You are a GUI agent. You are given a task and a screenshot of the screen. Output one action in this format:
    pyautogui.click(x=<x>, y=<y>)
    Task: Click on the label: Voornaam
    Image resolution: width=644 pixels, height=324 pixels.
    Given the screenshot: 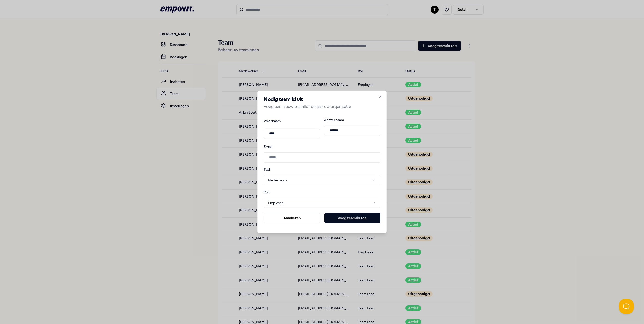 What is the action you would take?
    pyautogui.click(x=292, y=121)
    